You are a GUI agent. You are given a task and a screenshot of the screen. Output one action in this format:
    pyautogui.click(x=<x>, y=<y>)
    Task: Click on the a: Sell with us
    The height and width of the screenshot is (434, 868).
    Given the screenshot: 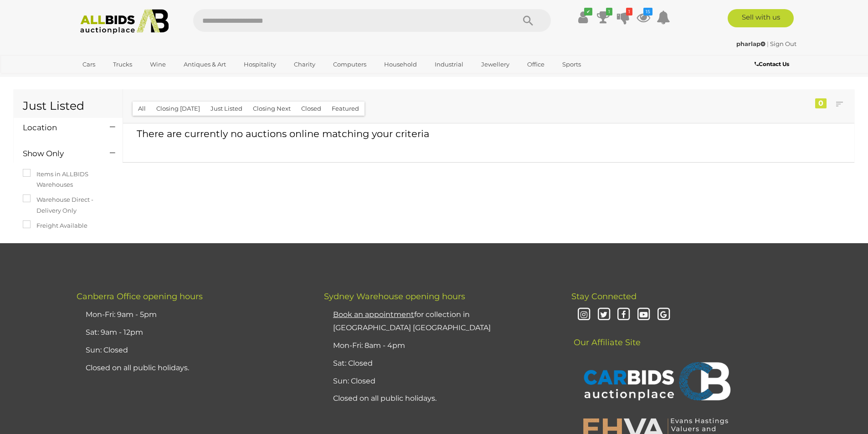 What is the action you would take?
    pyautogui.click(x=761, y=18)
    